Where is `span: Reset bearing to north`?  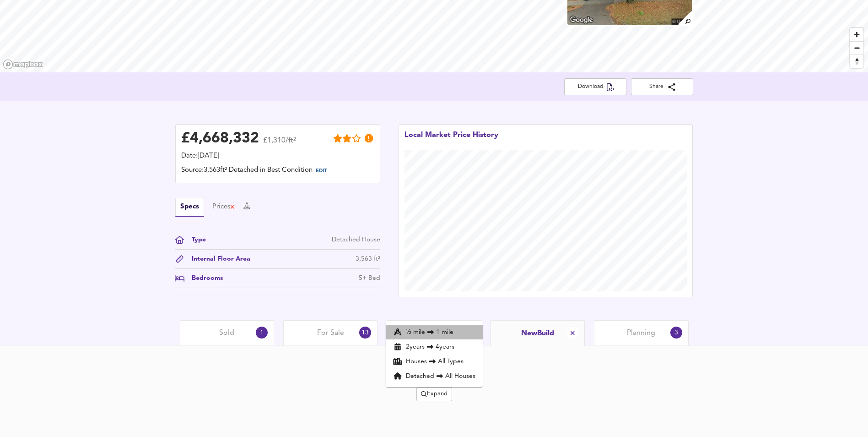
span: Reset bearing to north is located at coordinates (857, 61).